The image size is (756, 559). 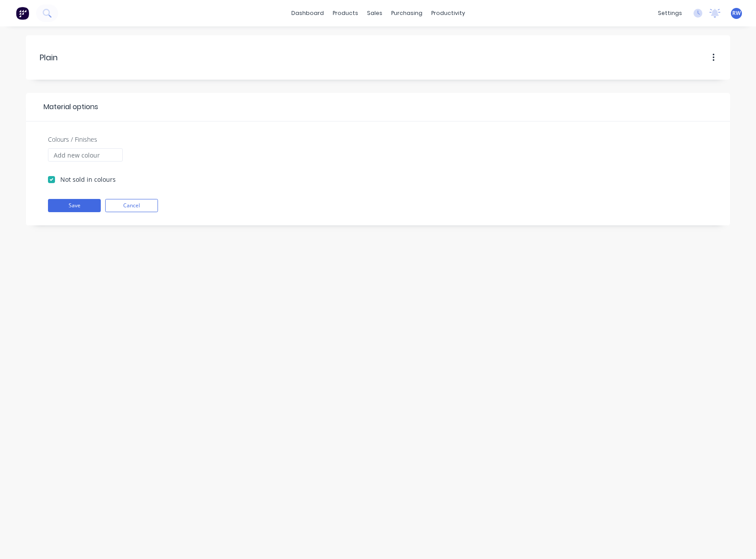 What do you see at coordinates (88, 179) in the screenshot?
I see `label: Not sold in colours` at bounding box center [88, 179].